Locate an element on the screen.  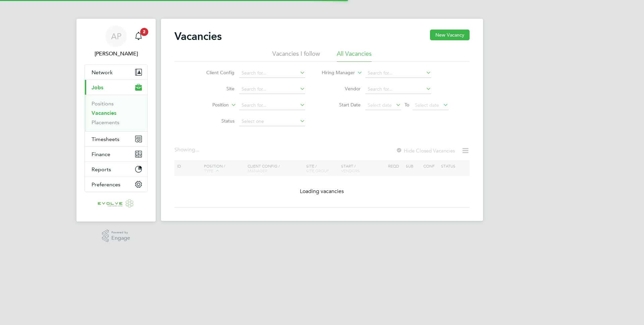
nav: Main navigation is located at coordinates (116, 120).